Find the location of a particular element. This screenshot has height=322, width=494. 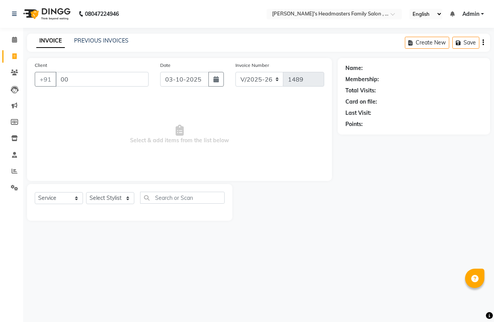

div: Name: is located at coordinates (354, 68).